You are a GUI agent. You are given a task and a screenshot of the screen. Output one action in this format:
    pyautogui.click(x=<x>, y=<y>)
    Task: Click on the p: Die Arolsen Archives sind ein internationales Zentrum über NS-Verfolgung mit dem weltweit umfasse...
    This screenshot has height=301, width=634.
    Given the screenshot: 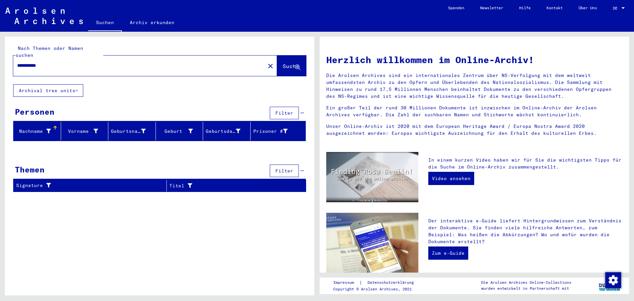 What is the action you would take?
    pyautogui.click(x=475, y=86)
    